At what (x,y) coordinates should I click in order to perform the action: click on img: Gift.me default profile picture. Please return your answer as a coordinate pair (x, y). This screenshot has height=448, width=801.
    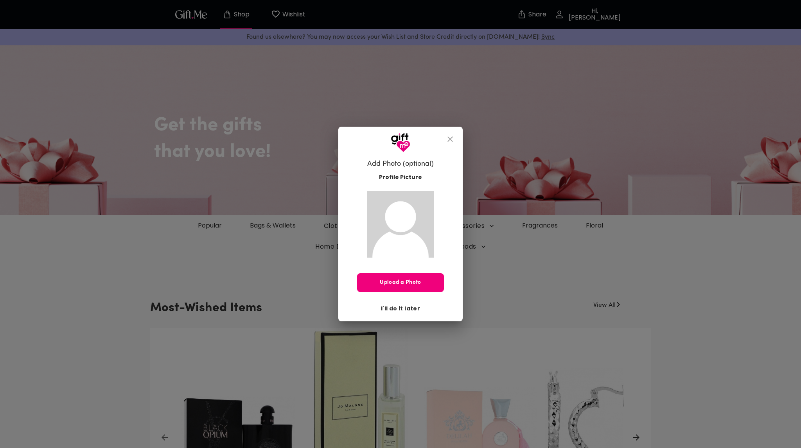
    Looking at the image, I should click on (401, 225).